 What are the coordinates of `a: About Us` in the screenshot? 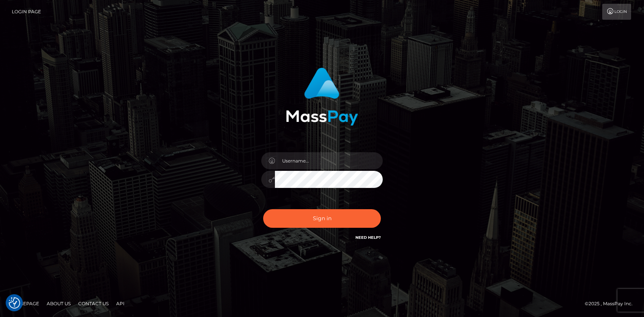 It's located at (58, 303).